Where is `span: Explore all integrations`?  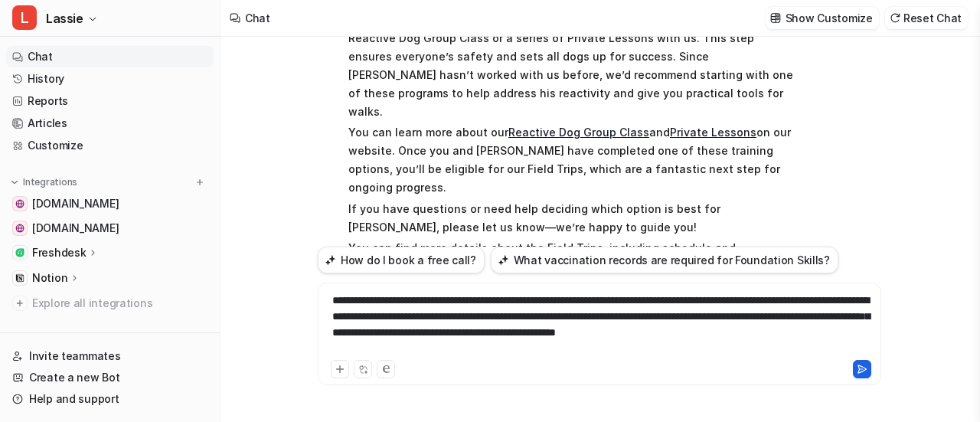 span: Explore all integrations is located at coordinates (120, 304).